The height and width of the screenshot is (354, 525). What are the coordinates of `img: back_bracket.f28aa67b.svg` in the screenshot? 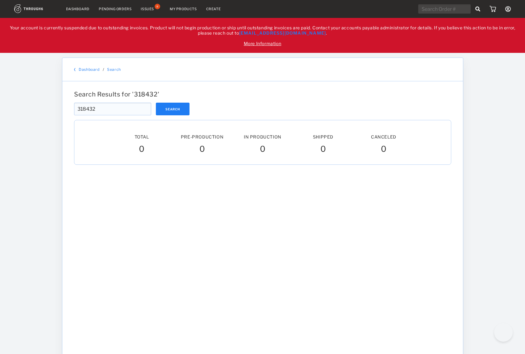 It's located at (75, 69).